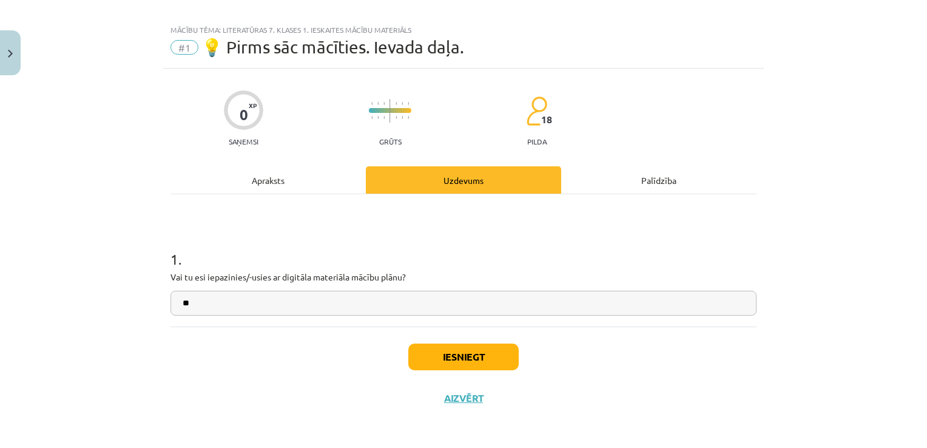 The image size is (927, 448). What do you see at coordinates (252, 105) in the screenshot?
I see `span: XP` at bounding box center [252, 105].